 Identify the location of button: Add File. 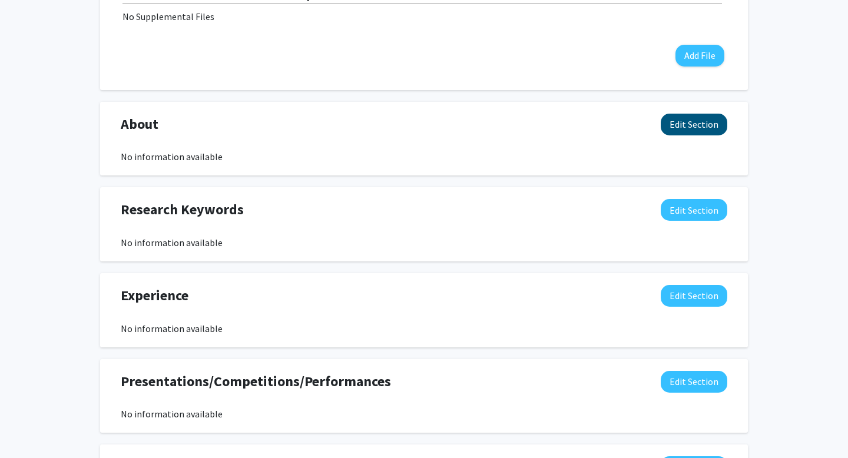
(700, 55).